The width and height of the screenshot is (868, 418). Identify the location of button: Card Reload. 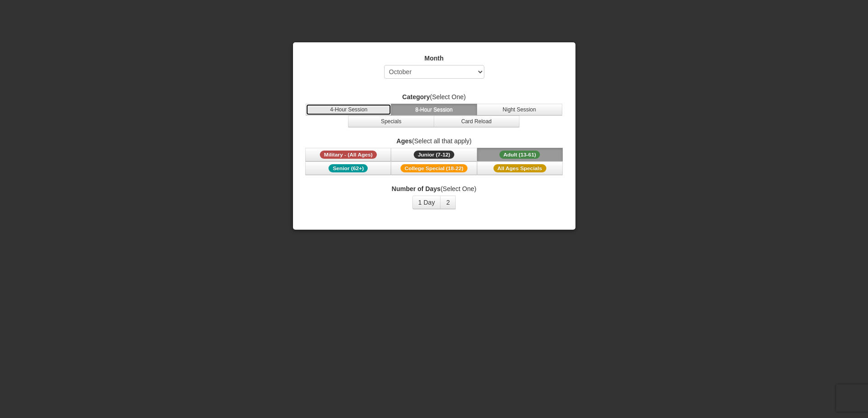
(476, 122).